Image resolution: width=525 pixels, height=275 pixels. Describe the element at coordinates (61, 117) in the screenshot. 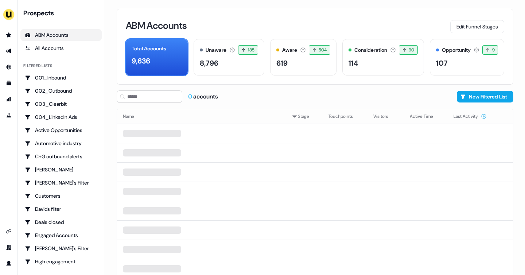

I see `div: 004_LinkedIn Ads` at that location.